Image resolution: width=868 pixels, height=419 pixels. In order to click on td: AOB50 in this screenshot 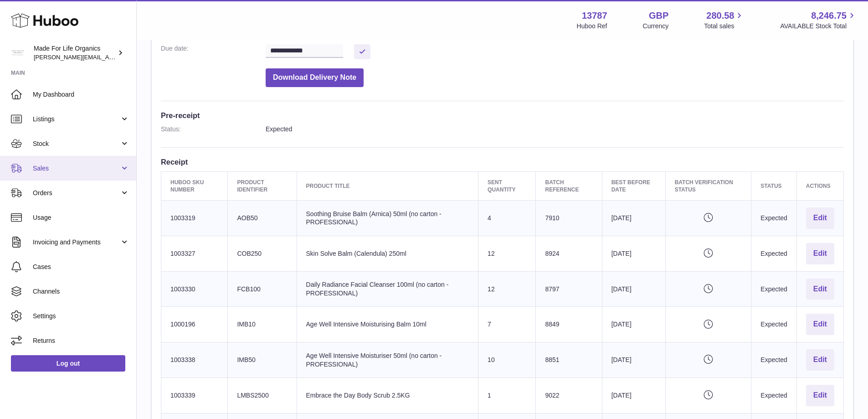, I will do `click(262, 218)`.